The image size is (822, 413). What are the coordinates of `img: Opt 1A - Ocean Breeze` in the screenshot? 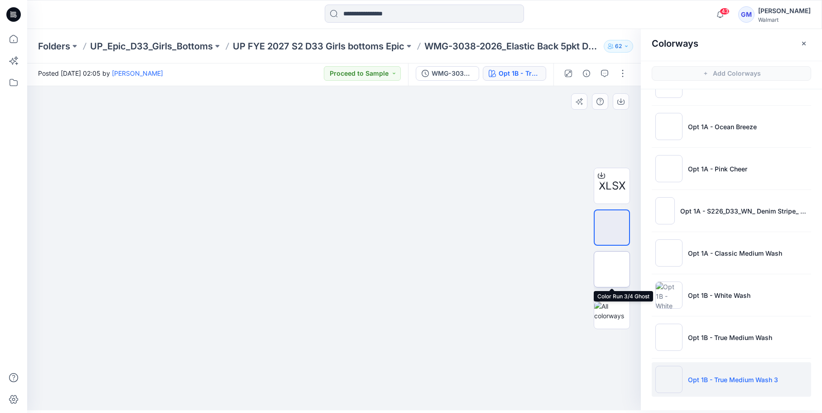 It's located at (669, 126).